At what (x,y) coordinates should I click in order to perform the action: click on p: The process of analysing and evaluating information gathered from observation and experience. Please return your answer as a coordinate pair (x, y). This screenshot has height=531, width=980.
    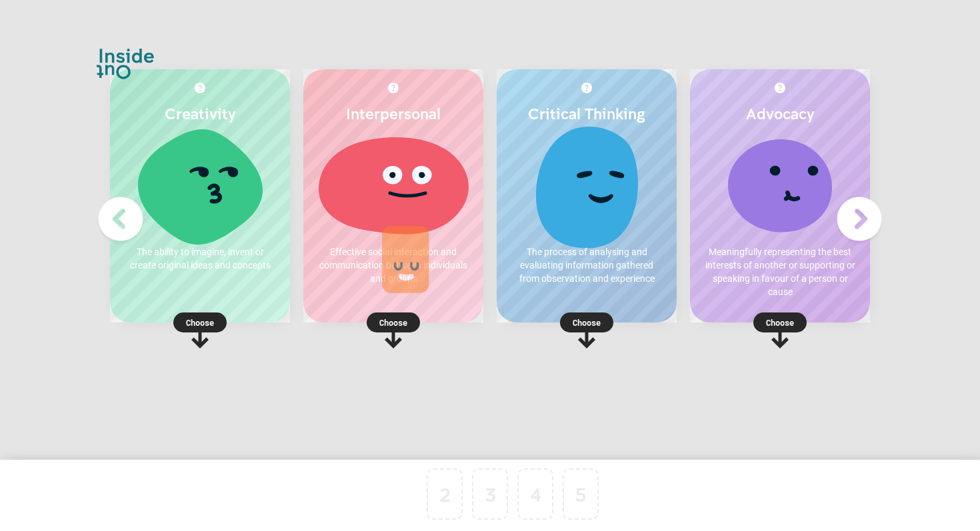
    Looking at the image, I should click on (587, 265).